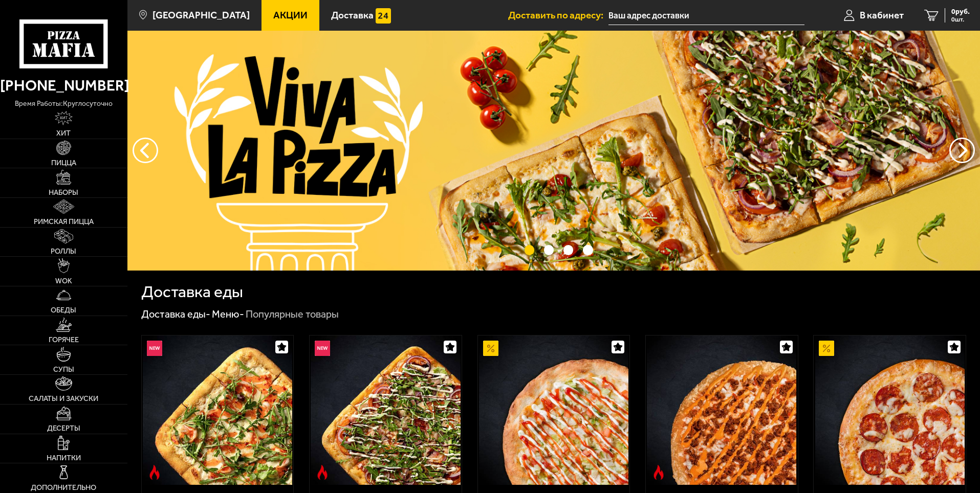 Image resolution: width=980 pixels, height=493 pixels. What do you see at coordinates (64, 222) in the screenshot?
I see `span: Римская пицца` at bounding box center [64, 222].